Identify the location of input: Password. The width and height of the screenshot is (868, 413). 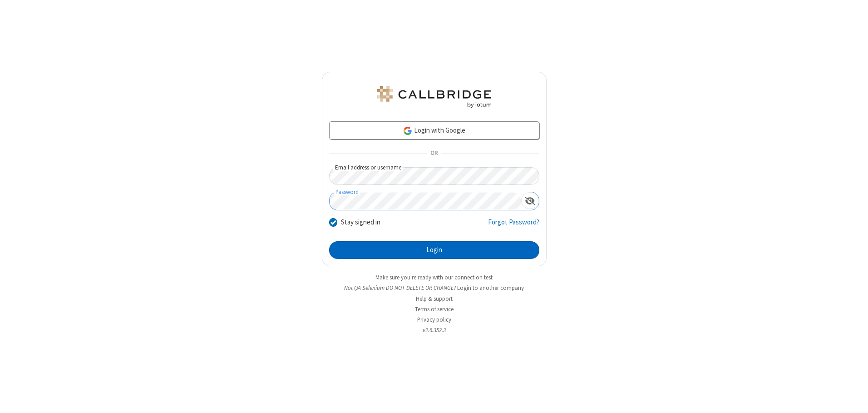
(425, 201).